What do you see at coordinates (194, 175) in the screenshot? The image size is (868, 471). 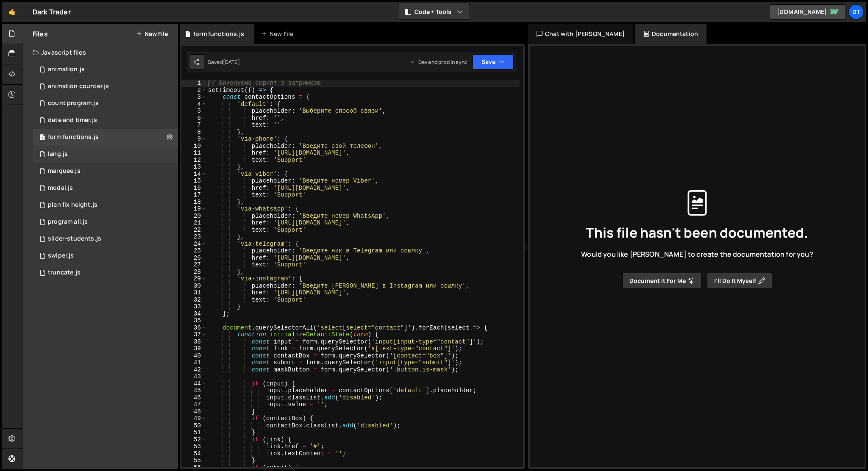 I see `div: 14` at bounding box center [194, 175].